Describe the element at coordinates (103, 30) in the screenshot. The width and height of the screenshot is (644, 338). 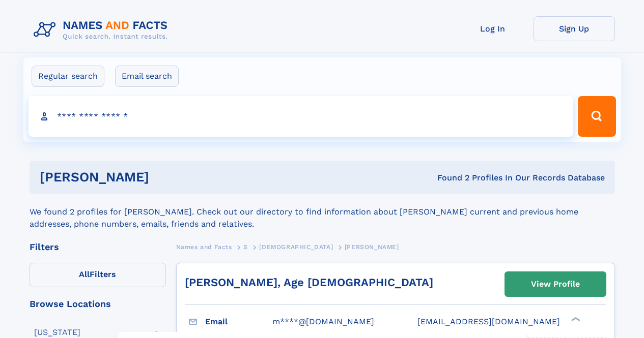
I see `img: Logo Names and Facts` at that location.